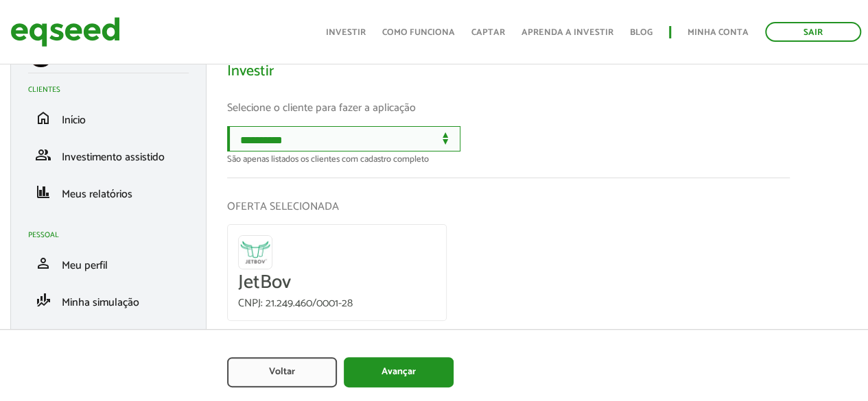 Image resolution: width=868 pixels, height=401 pixels. Describe the element at coordinates (418, 33) in the screenshot. I see `a: Como funciona` at that location.